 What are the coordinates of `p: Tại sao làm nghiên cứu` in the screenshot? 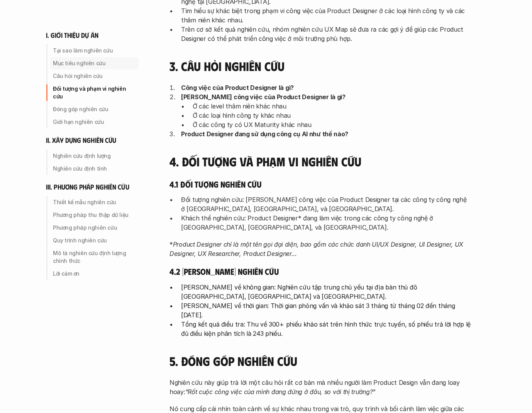 It's located at (94, 51).